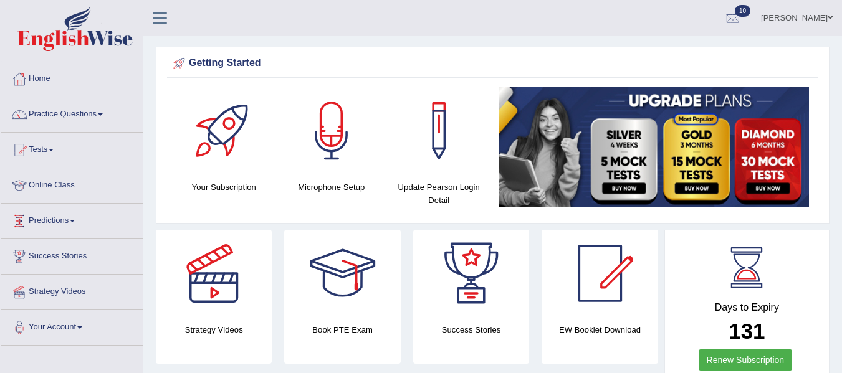 The height and width of the screenshot is (373, 842). I want to click on h4: Days to Expiry, so click(747, 308).